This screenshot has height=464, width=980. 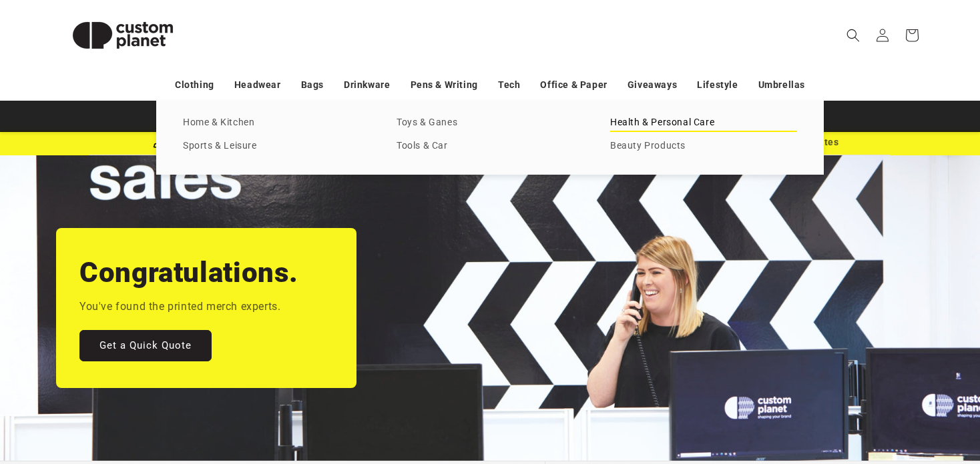 What do you see at coordinates (652, 85) in the screenshot?
I see `a: Giveaways` at bounding box center [652, 85].